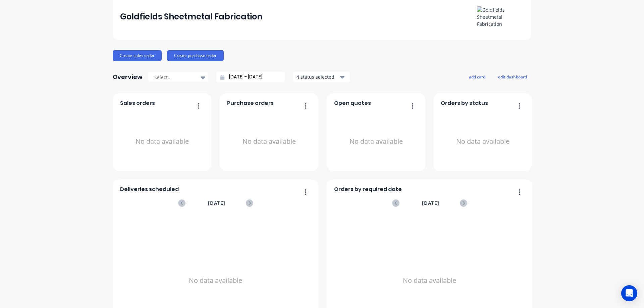  Describe the element at coordinates (321, 77) in the screenshot. I see `button: 4 status selected` at that location.